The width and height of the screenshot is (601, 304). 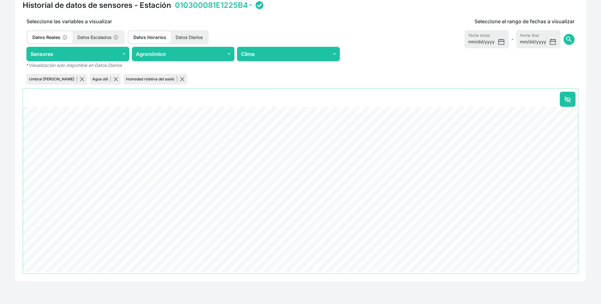 I want to click on em: Visualización solo disponible en Datos Diarios, so click(x=75, y=65).